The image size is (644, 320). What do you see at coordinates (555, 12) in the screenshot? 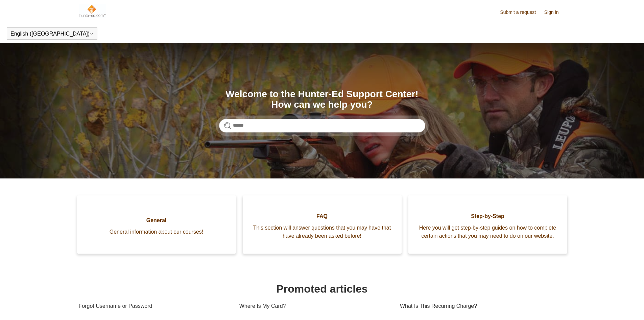
I see `a: Sign in` at bounding box center [555, 12].